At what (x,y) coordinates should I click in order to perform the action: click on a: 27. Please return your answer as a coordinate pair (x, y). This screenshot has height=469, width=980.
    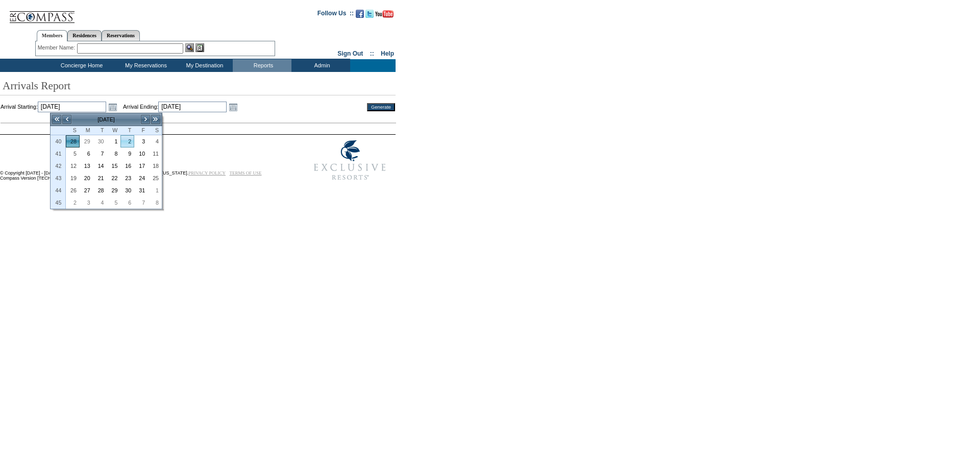
    Looking at the image, I should click on (86, 190).